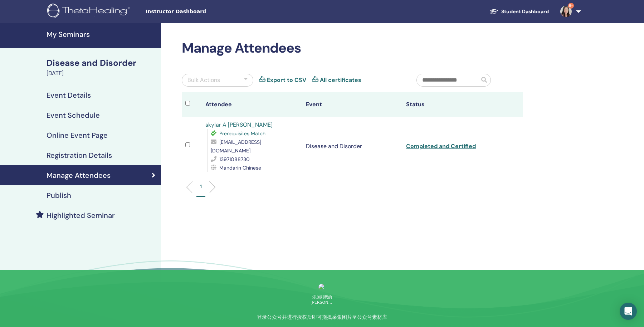 Image resolution: width=644 pixels, height=327 pixels. I want to click on a: Completed and Certified, so click(441, 146).